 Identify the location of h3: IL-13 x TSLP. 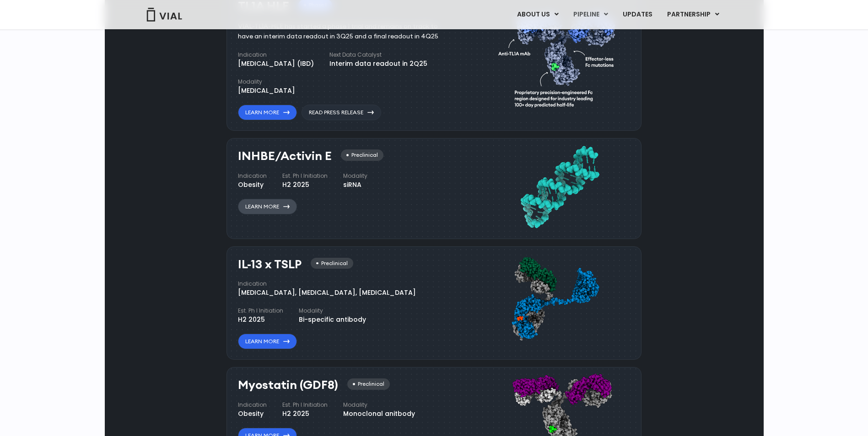
(269, 264).